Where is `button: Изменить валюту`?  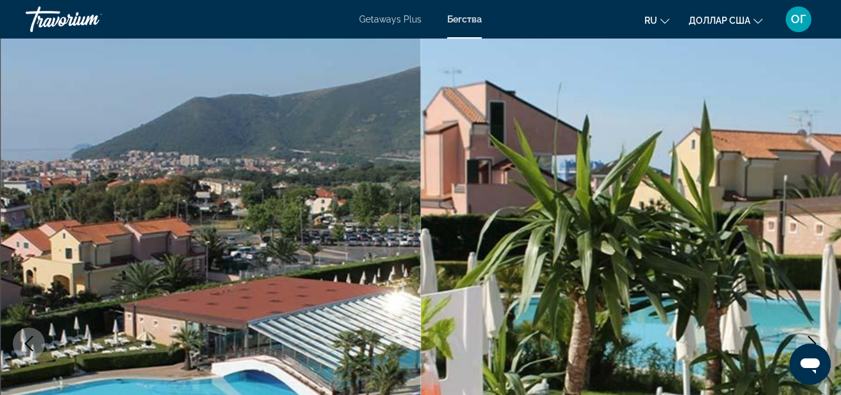
button: Изменить валюту is located at coordinates (725, 20).